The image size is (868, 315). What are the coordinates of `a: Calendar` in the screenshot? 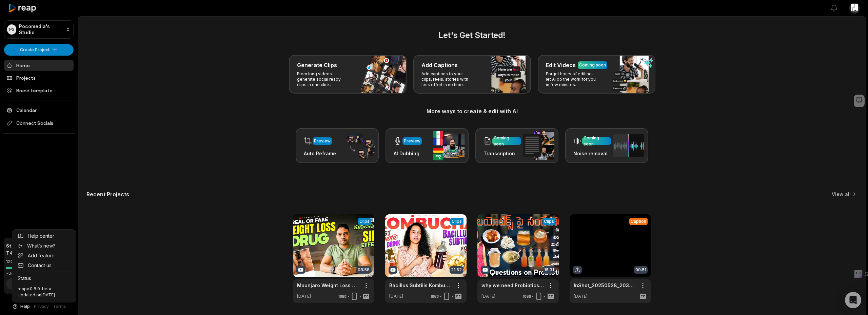 It's located at (39, 110).